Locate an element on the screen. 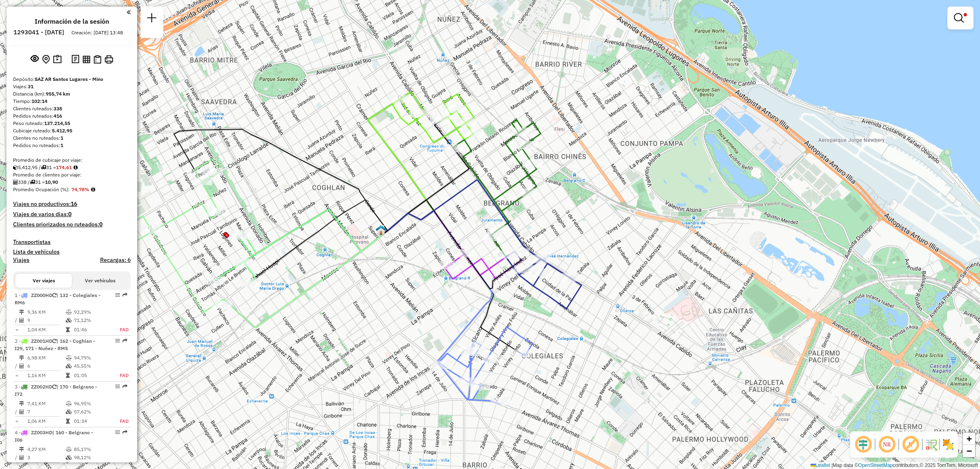 The image size is (980, 469). button: Ver vehículos is located at coordinates (100, 281).